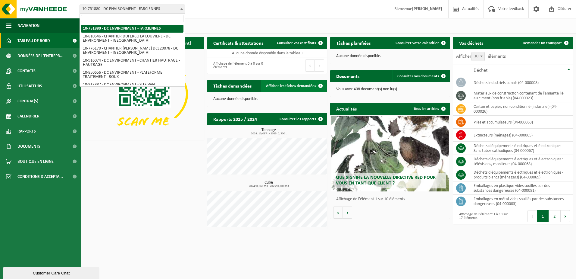 Image resolution: width=576 pixels, height=279 pixels. What do you see at coordinates (28, 101) in the screenshot?
I see `span: Contrat(s)` at bounding box center [28, 101].